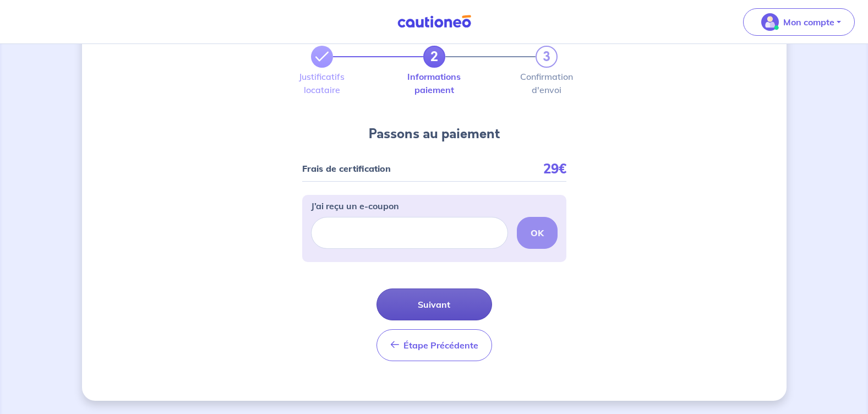 The image size is (868, 414). What do you see at coordinates (809, 22) in the screenshot?
I see `p: Mon compte` at bounding box center [809, 22].